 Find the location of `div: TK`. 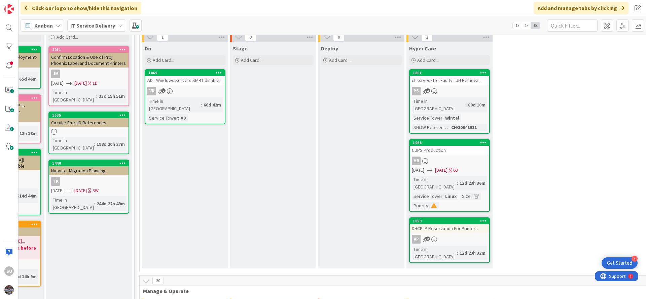

div: TK is located at coordinates (55, 182).